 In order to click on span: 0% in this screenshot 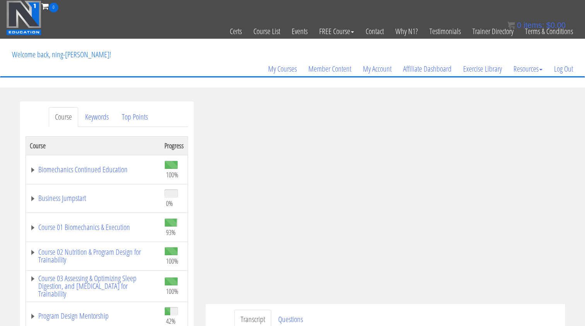, I will do `click(170, 203)`.